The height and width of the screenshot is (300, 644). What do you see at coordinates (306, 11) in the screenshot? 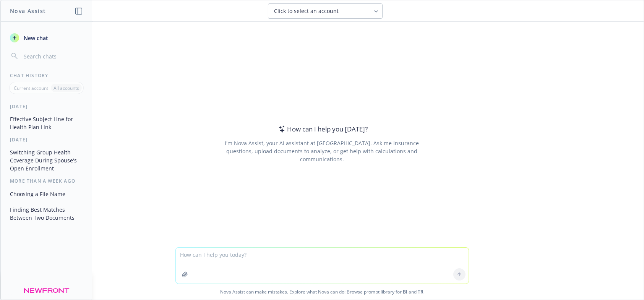
I see `span: Click to select an account` at bounding box center [306, 11].